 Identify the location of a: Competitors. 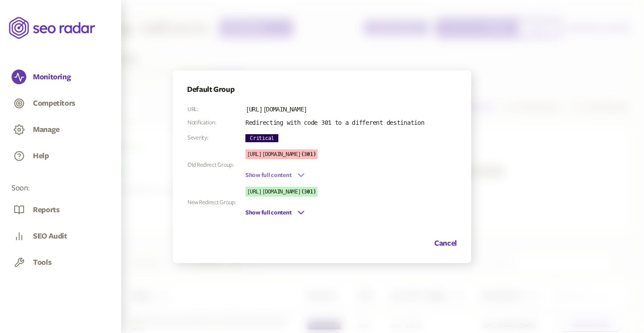
(61, 104).